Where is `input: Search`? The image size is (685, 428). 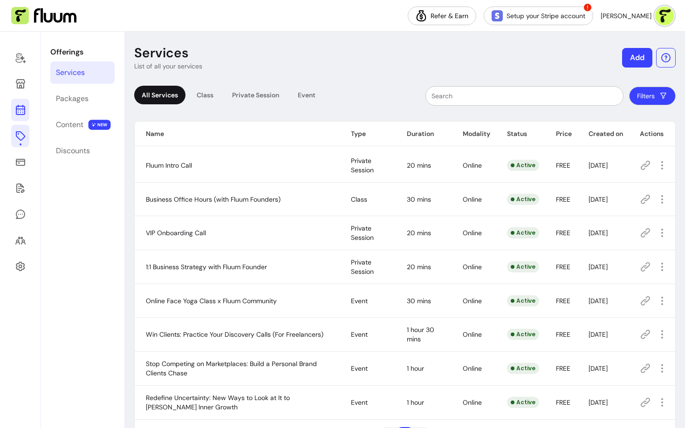
input: Search is located at coordinates (525, 96).